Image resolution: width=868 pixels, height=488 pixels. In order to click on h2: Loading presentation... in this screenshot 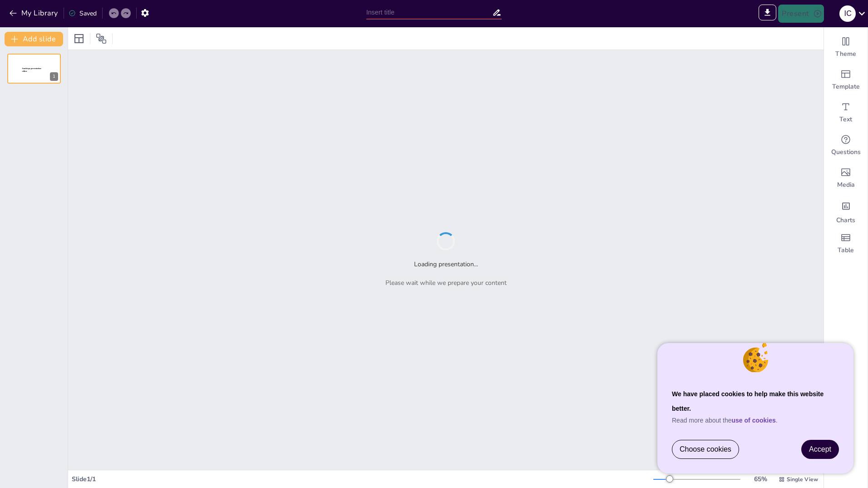, I will do `click(446, 264)`.